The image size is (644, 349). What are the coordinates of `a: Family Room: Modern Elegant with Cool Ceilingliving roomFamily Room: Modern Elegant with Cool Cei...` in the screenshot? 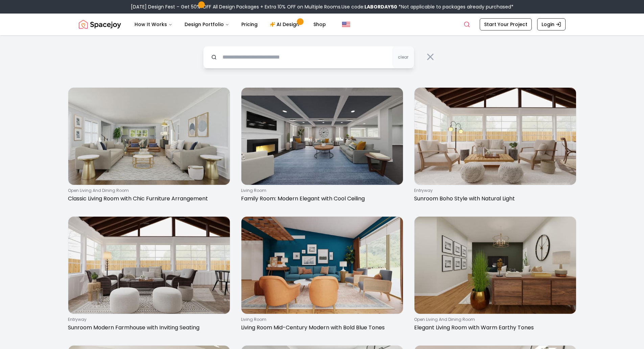 It's located at (322, 146).